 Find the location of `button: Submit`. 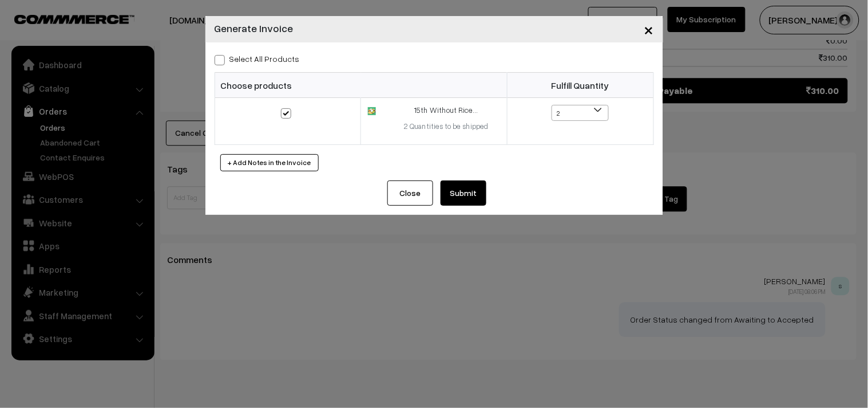

button: Submit is located at coordinates (463, 193).